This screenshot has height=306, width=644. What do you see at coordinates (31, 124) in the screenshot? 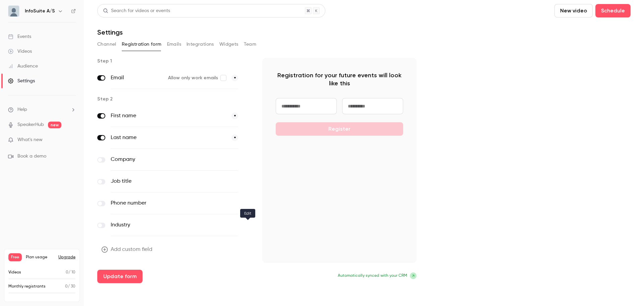
I see `a: SpeakerHub` at bounding box center [31, 124].